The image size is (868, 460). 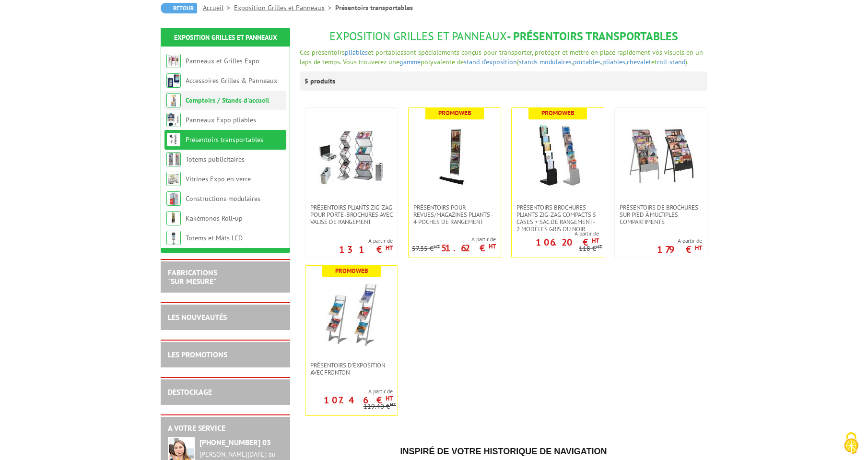 I want to click on span: sont spécialements conçus pour transporter, protéger et mettre en place rapidement vos visuels en..., so click(x=501, y=57).